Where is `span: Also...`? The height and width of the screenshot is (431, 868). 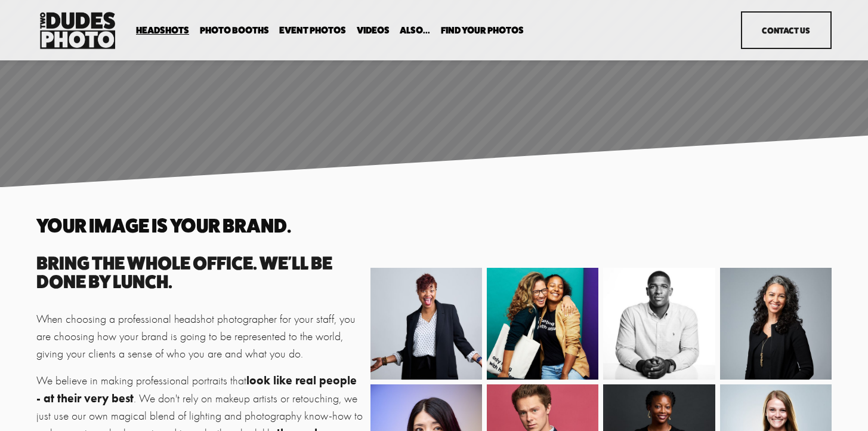 span: Also... is located at coordinates (415, 30).